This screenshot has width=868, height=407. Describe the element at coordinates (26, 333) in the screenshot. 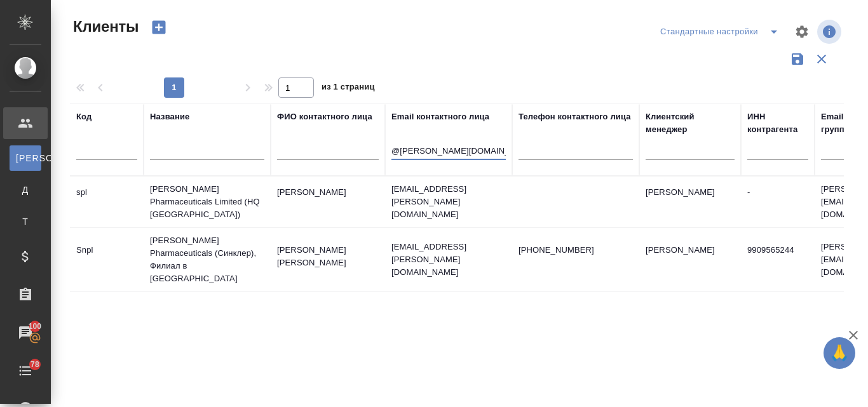

I see `a: 100` at that location.